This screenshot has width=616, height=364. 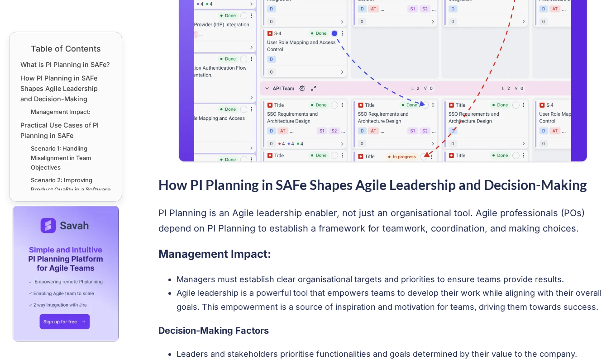 What do you see at coordinates (71, 189) in the screenshot?
I see `a: Scenario 2: Improving Product Quality in a Software Company.` at bounding box center [71, 189].